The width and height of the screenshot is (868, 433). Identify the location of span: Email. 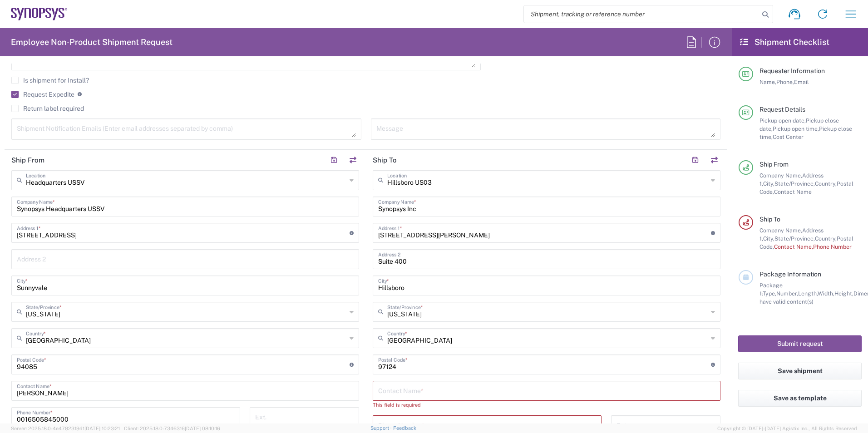
(801, 82).